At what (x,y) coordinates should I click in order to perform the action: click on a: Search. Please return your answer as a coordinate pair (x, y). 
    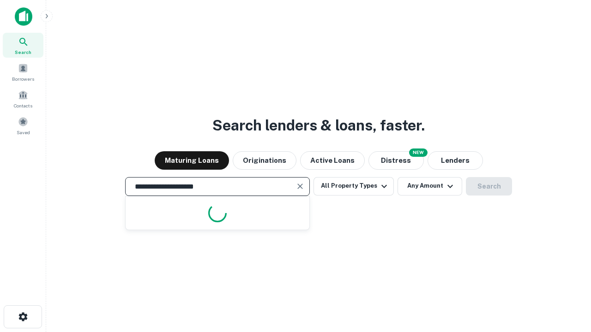
    Looking at the image, I should click on (23, 45).